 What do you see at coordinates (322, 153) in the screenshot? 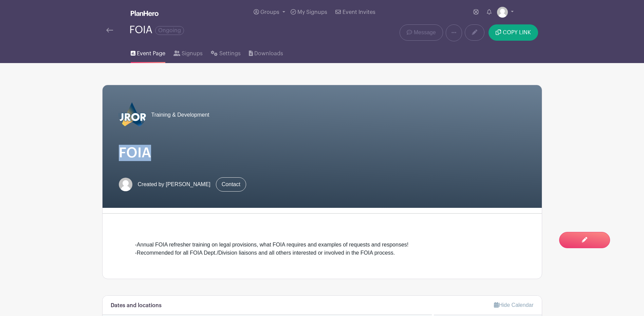
I see `h1: FOIA` at bounding box center [322, 153].